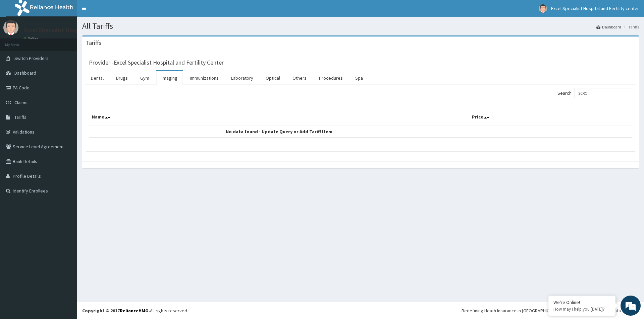 The height and width of the screenshot is (319, 644). I want to click on a: Procedures, so click(331, 78).